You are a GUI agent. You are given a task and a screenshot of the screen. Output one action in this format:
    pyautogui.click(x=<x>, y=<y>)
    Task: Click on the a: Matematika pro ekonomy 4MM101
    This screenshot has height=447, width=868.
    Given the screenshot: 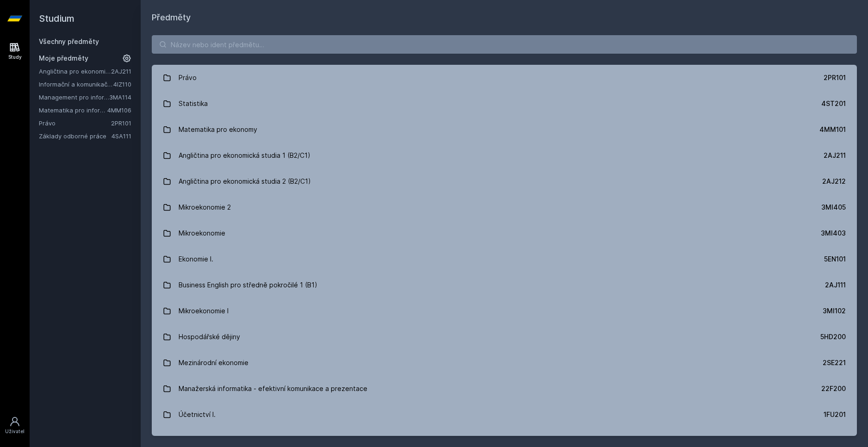 What is the action you would take?
    pyautogui.click(x=505, y=130)
    